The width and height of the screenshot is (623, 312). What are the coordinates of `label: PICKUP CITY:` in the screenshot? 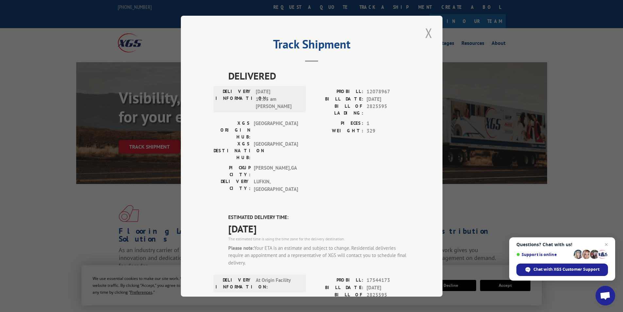 It's located at (232, 171).